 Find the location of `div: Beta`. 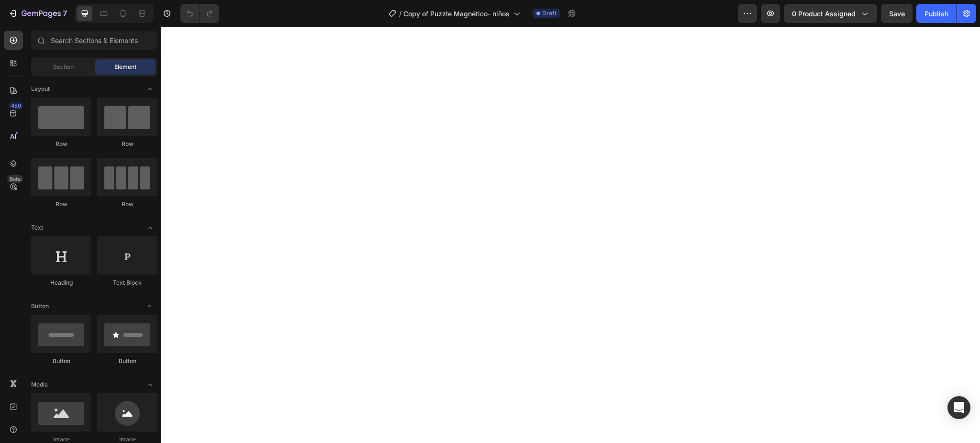

div: Beta is located at coordinates (15, 179).